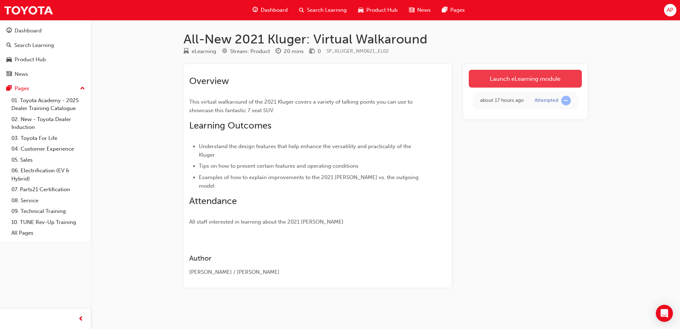 The width and height of the screenshot is (680, 329). What do you see at coordinates (22, 88) in the screenshot?
I see `div: Pages` at bounding box center [22, 88].